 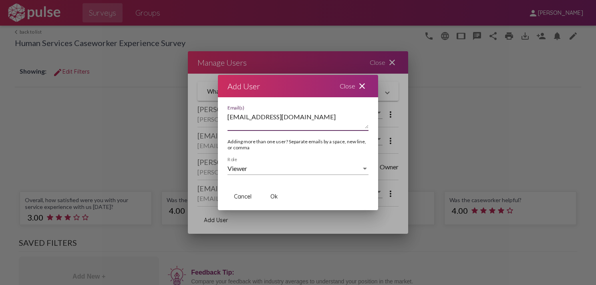 I want to click on button: Cancel, so click(x=243, y=197).